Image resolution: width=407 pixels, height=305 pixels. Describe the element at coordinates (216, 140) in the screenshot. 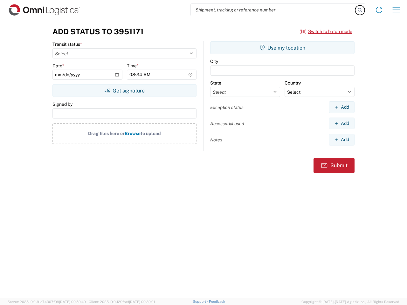

I see `label: Notes` at that location.